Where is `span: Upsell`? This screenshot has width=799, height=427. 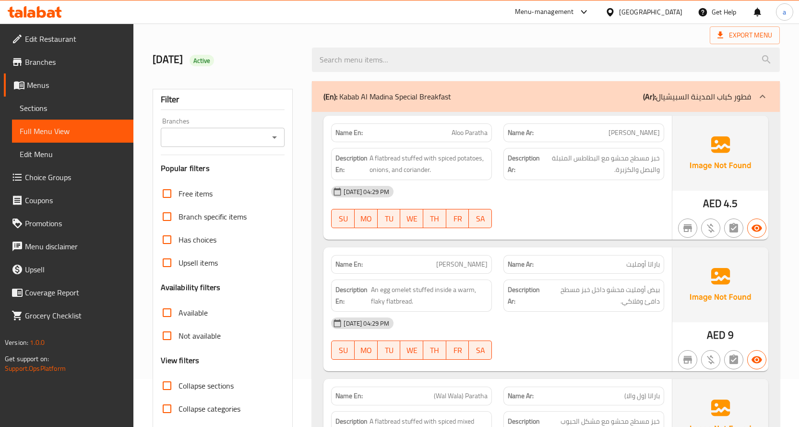
span: Upsell is located at coordinates (75, 269).